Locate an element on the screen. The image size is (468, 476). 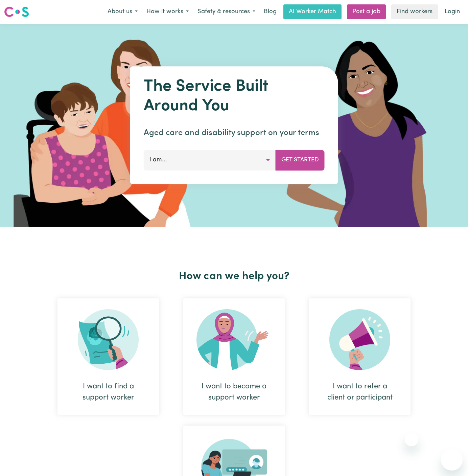
button: Safety & resources is located at coordinates (226, 12).